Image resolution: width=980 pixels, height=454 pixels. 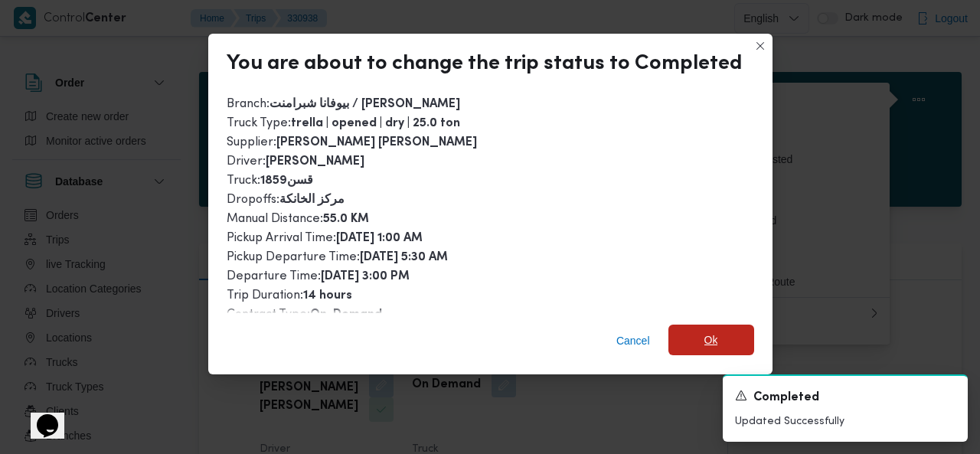 I want to click on div: You are about to change the trip status to Completed, so click(x=484, y=65).